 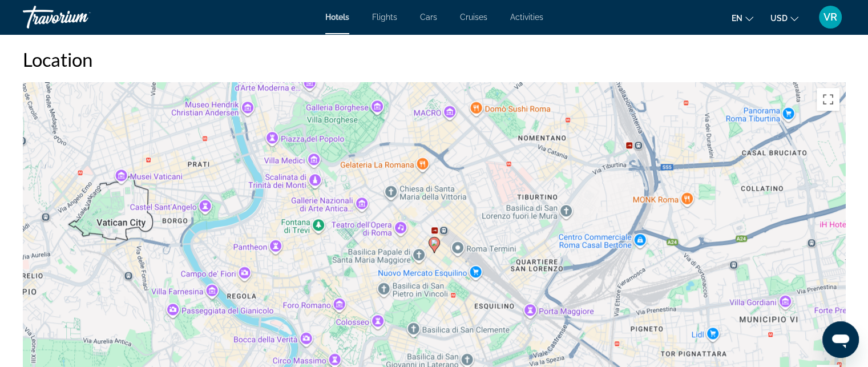 What do you see at coordinates (830, 17) in the screenshot?
I see `span: VR` at bounding box center [830, 17].